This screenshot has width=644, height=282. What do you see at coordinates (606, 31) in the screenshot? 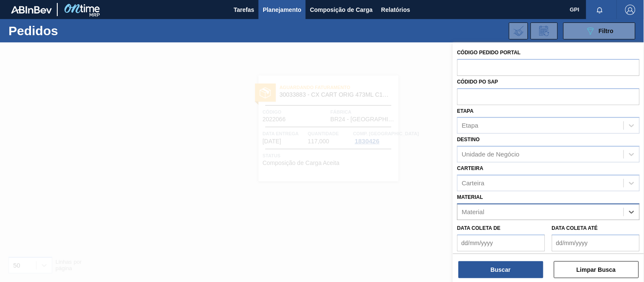
I see `span: Filtro` at bounding box center [606, 31].